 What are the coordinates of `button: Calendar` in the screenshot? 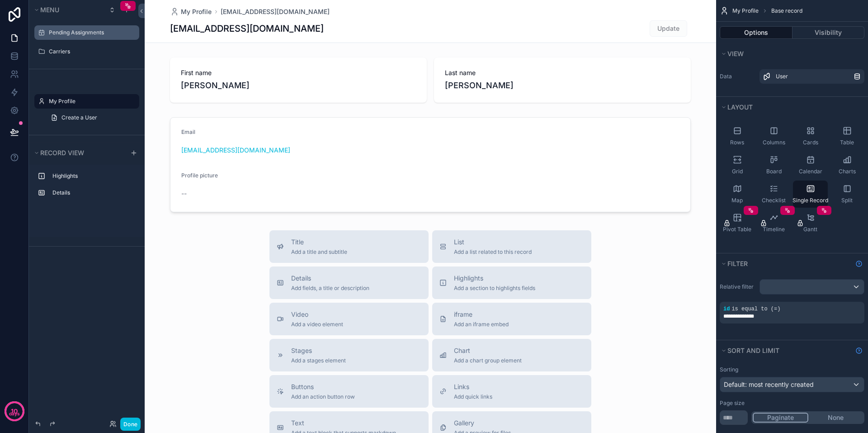 It's located at (811, 165).